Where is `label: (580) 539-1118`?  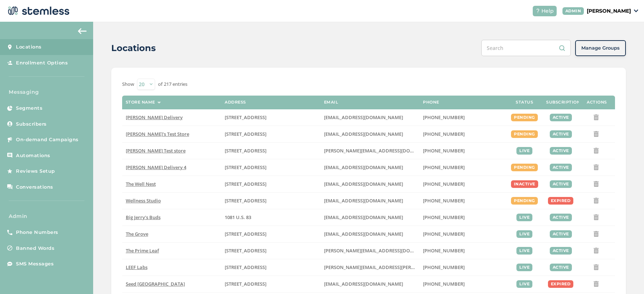
label: (580) 539-1118 is located at coordinates (463, 217).